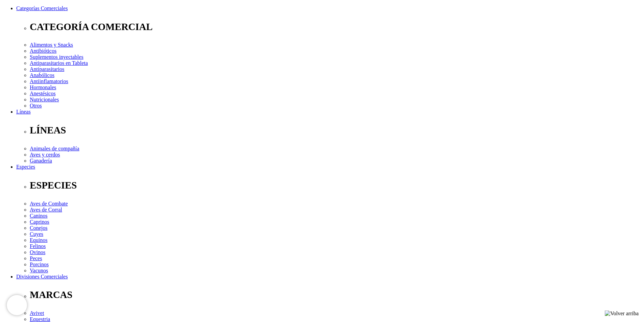 The image size is (644, 322). Describe the element at coordinates (39, 222) in the screenshot. I see `span: Caprinos` at that location.